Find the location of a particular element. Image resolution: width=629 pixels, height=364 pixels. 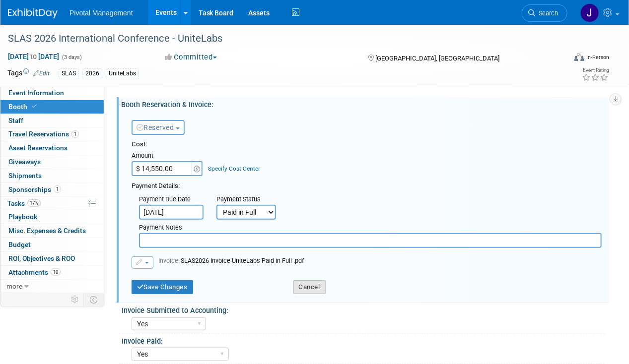

a: Misc. Expenses & Credits is located at coordinates (52, 231).